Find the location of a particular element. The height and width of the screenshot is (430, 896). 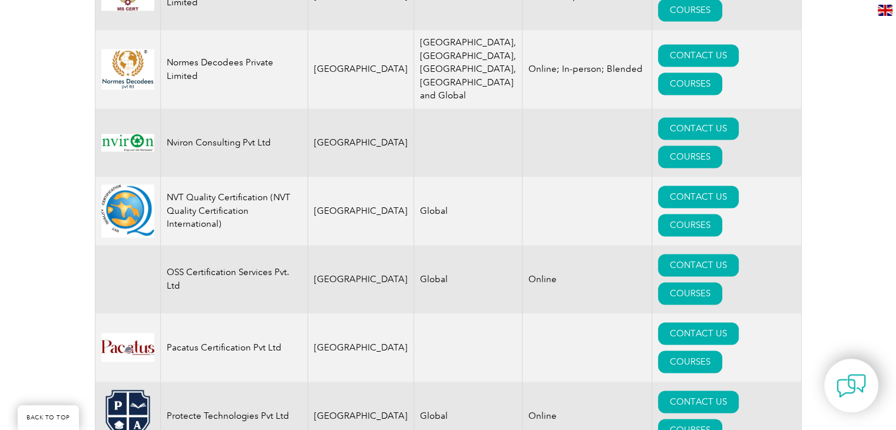

td: Normes Decodees Private Limited is located at coordinates (234, 69).